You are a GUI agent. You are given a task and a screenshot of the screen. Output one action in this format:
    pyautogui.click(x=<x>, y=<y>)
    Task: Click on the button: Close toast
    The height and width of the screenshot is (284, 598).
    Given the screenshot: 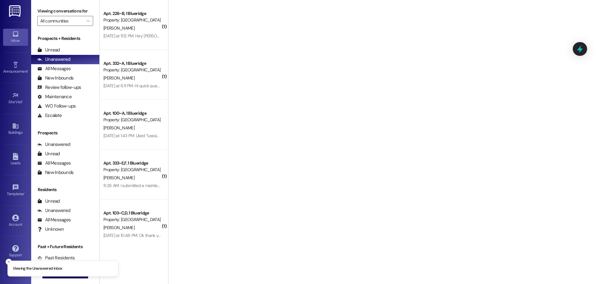 What is the action you would take?
    pyautogui.click(x=9, y=262)
    